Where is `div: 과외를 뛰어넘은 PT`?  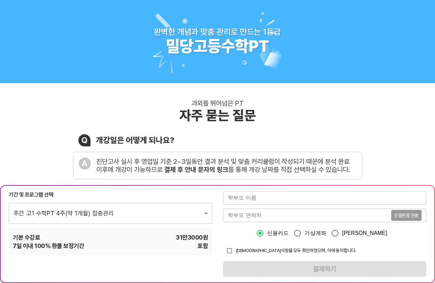
div: 과외를 뛰어넘은 PT is located at coordinates (218, 103).